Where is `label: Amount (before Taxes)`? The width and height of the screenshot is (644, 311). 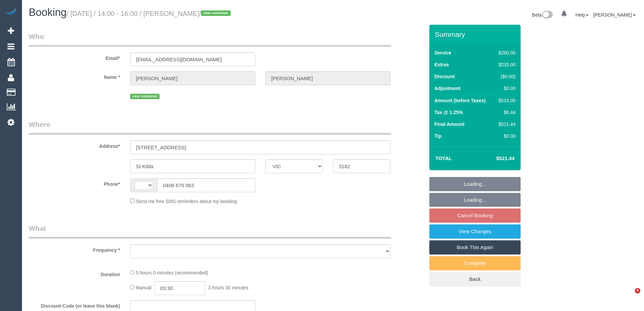 label: Amount (before Taxes) is located at coordinates (460, 100).